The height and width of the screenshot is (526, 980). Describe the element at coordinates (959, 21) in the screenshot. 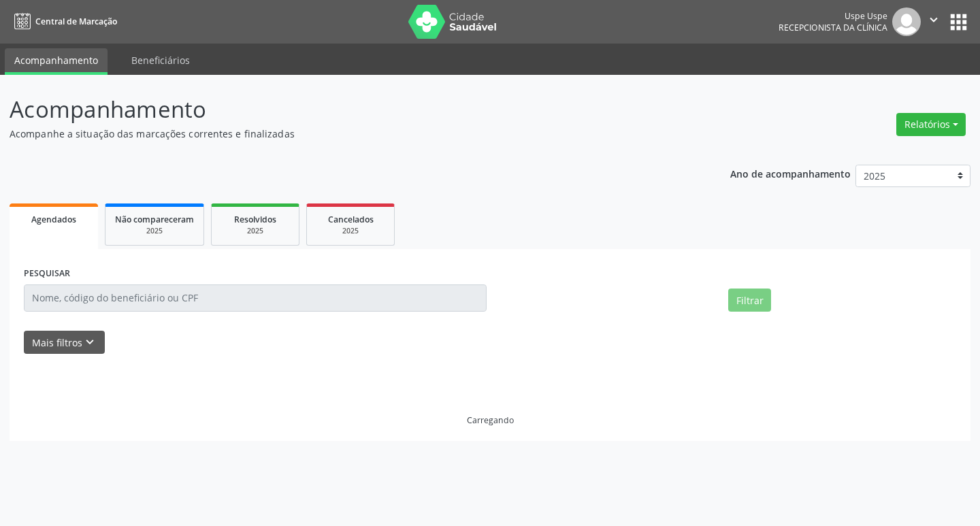

I see `button: apps` at that location.